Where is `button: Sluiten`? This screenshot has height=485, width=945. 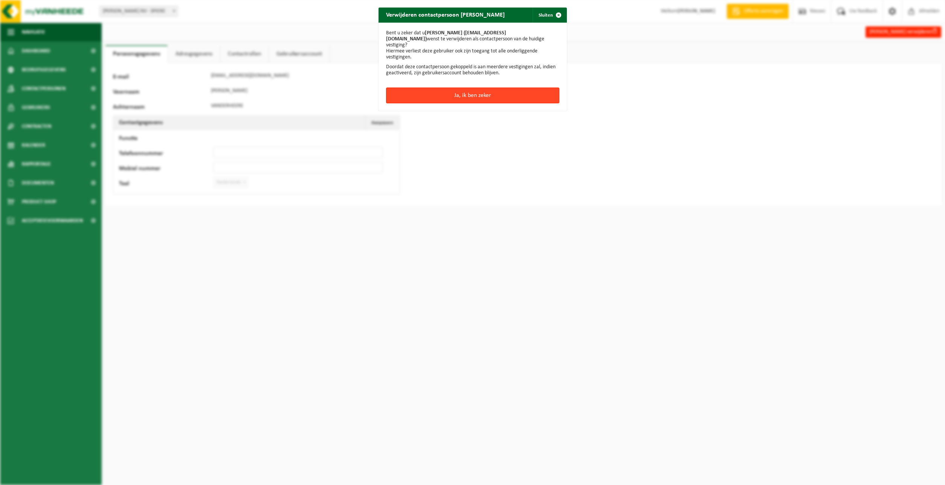 button: Sluiten is located at coordinates (549, 15).